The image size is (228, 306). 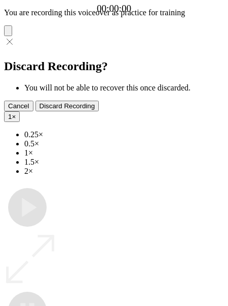 What do you see at coordinates (124, 162) in the screenshot?
I see `li: 1.5×` at bounding box center [124, 162].